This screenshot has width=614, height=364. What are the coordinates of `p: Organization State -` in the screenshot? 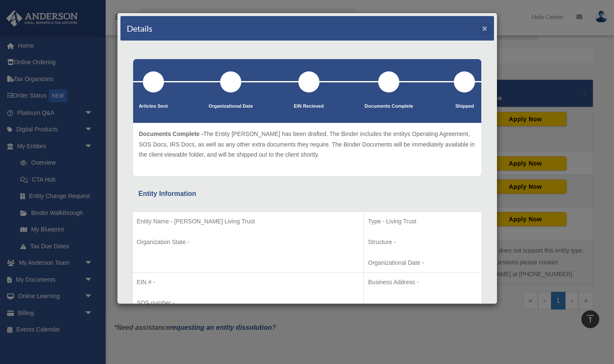 It's located at (248, 242).